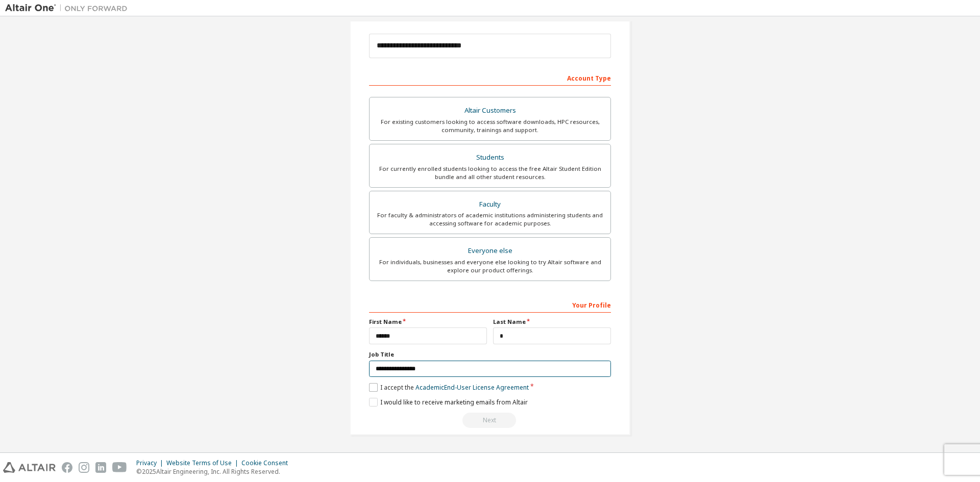  What do you see at coordinates (67, 468) in the screenshot?
I see `img: facebook.svg` at bounding box center [67, 468].